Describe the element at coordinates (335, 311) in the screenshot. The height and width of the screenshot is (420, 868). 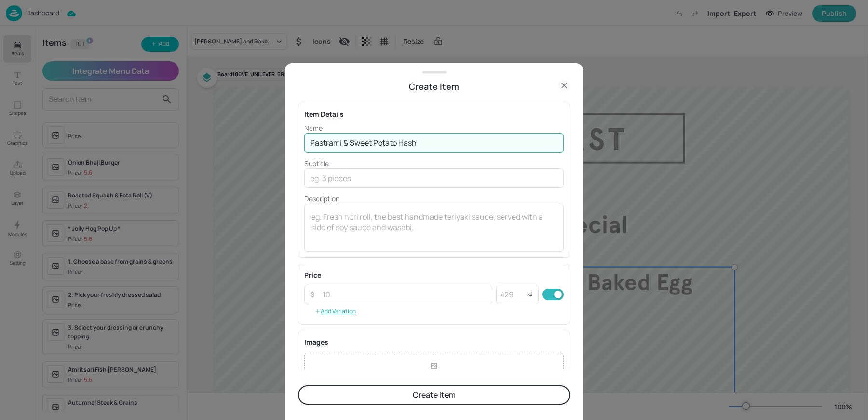
I see `button: Add Variation` at that location.